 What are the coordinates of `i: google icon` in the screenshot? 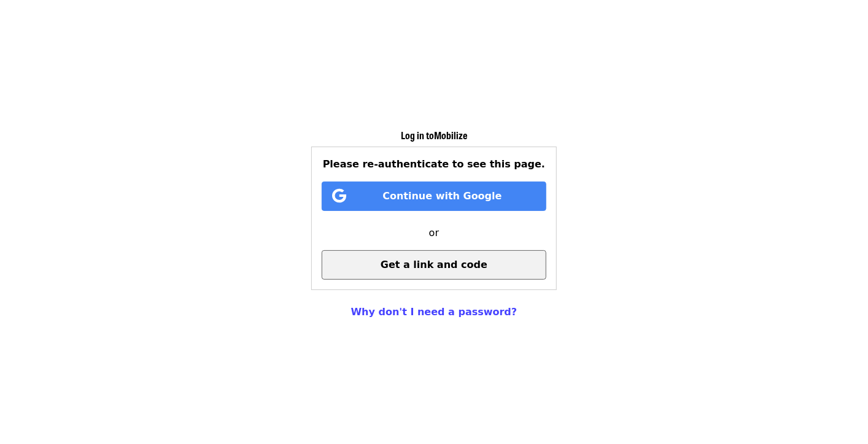 It's located at (339, 196).